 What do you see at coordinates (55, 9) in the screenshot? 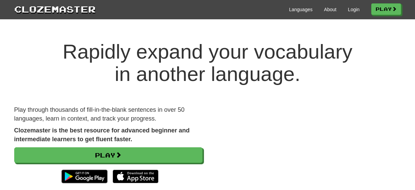
I see `a: Clozemaster` at bounding box center [55, 9].